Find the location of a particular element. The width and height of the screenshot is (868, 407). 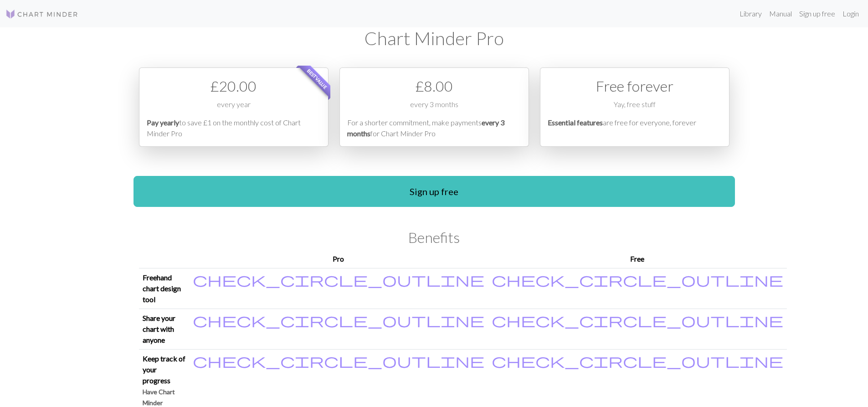

div: £ 8.00 is located at coordinates (434, 86).